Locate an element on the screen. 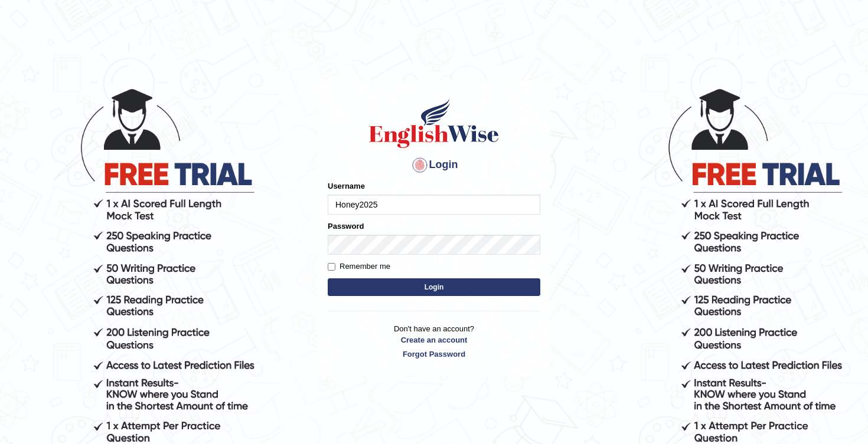  label: Remember me is located at coordinates (359, 266).